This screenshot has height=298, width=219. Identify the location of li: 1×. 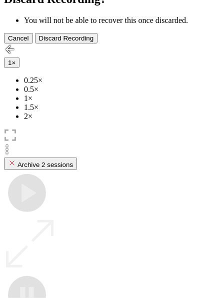
(119, 98).